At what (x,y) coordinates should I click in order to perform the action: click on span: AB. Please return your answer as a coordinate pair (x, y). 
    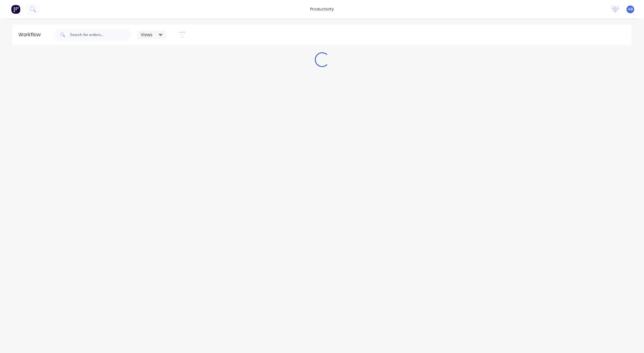
    Looking at the image, I should click on (630, 9).